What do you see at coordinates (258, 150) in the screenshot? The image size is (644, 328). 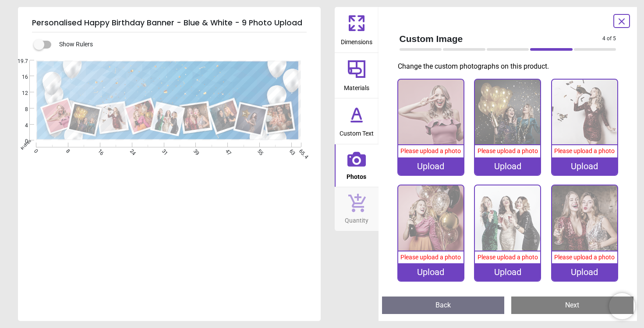 I see `span: 55` at bounding box center [258, 150].